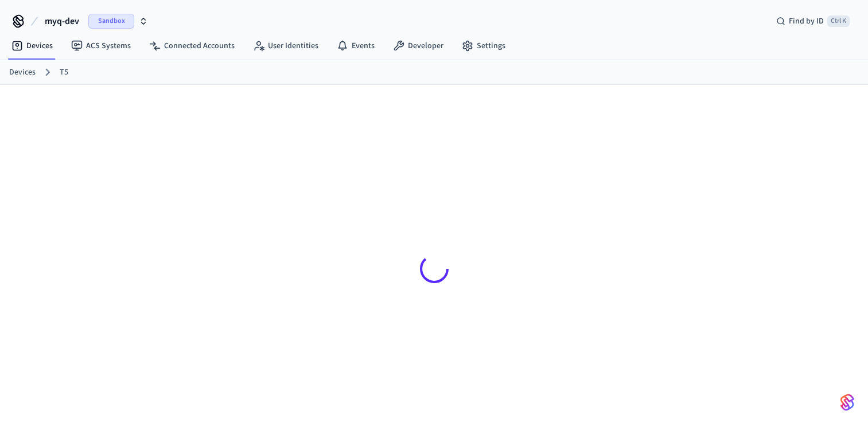 This screenshot has height=423, width=868. Describe the element at coordinates (848, 403) in the screenshot. I see `img: SeamLogoGradient.69752ec5.svg` at that location.